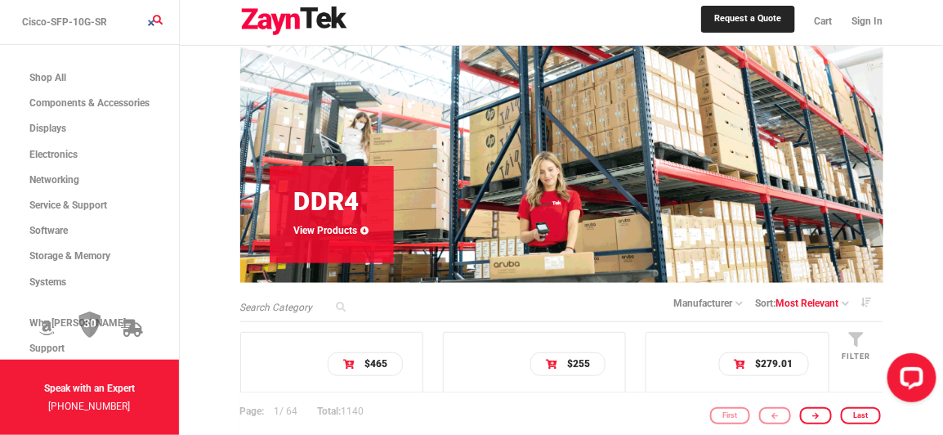 The height and width of the screenshot is (435, 943). What do you see at coordinates (856, 356) in the screenshot?
I see `p: Filter` at bounding box center [856, 356].